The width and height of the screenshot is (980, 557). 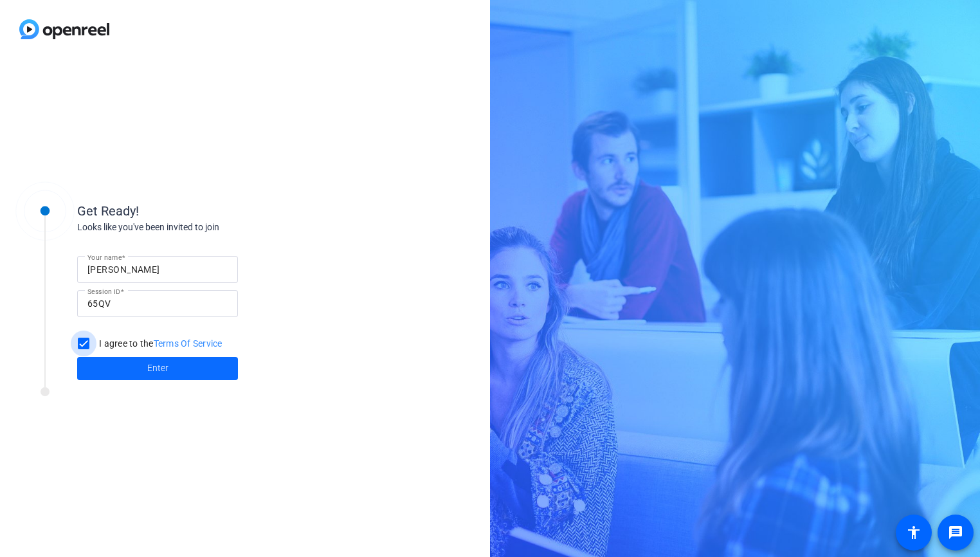 What do you see at coordinates (158, 368) in the screenshot?
I see `button: Enter` at bounding box center [158, 368].